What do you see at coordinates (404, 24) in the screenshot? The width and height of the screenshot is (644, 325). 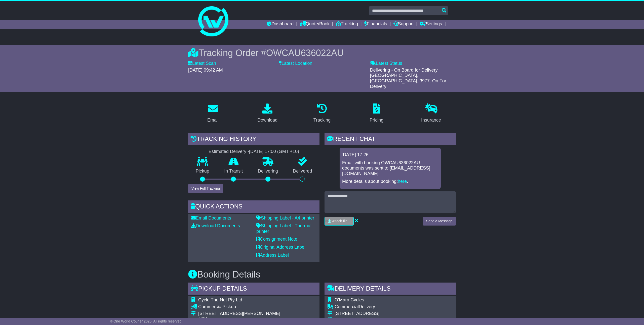 I see `a: Support` at bounding box center [404, 24].